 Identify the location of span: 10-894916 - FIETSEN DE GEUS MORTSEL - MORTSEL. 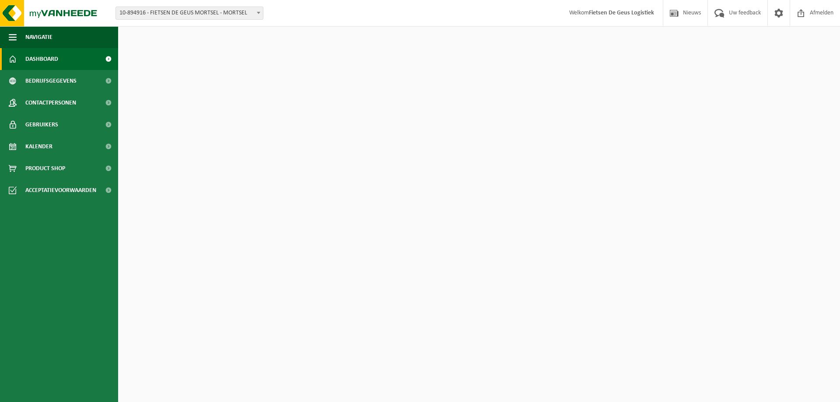
(189, 13).